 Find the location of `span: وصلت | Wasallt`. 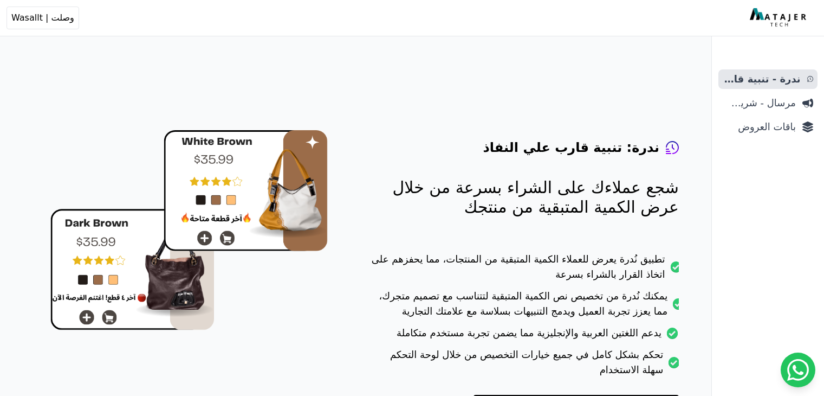

span: وصلت | Wasallt is located at coordinates (43, 18).